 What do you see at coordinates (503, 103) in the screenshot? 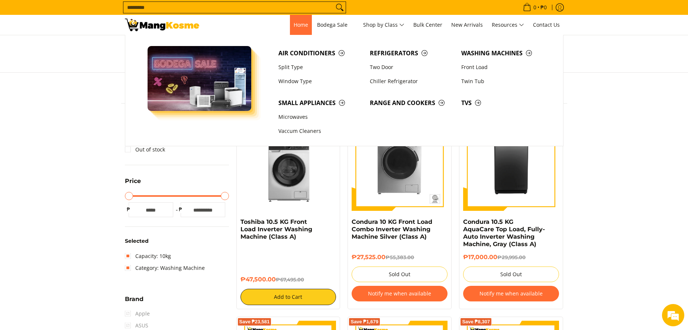
I see `a: TVs` at bounding box center [503, 103].